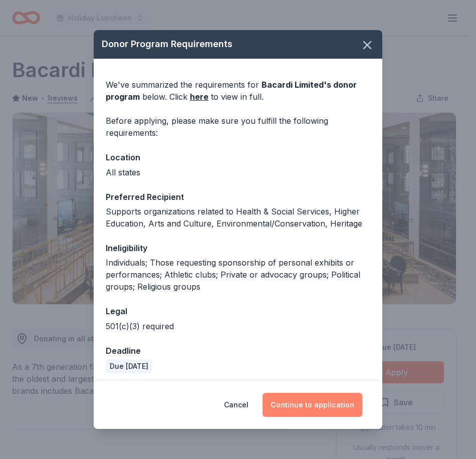 The height and width of the screenshot is (459, 476). I want to click on div: Preferred Recipient, so click(238, 197).